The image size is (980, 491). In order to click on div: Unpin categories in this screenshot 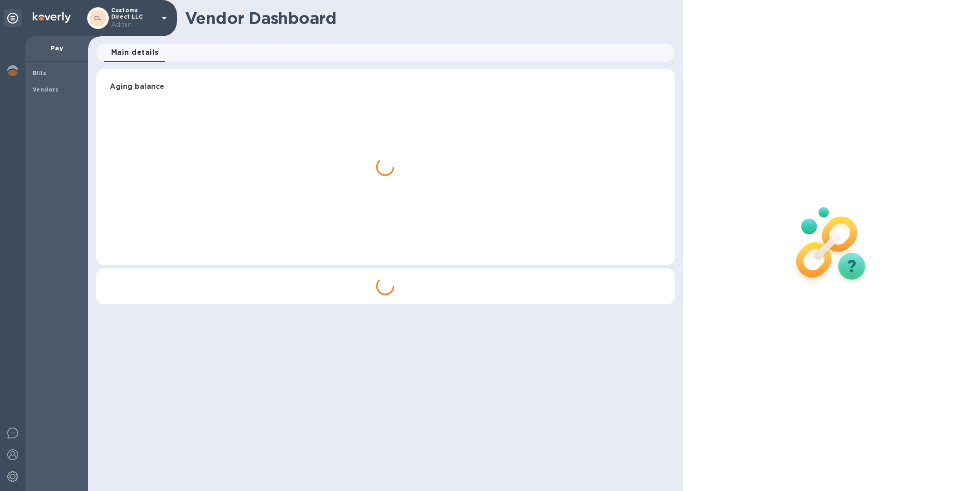, I will do `click(13, 18)`.